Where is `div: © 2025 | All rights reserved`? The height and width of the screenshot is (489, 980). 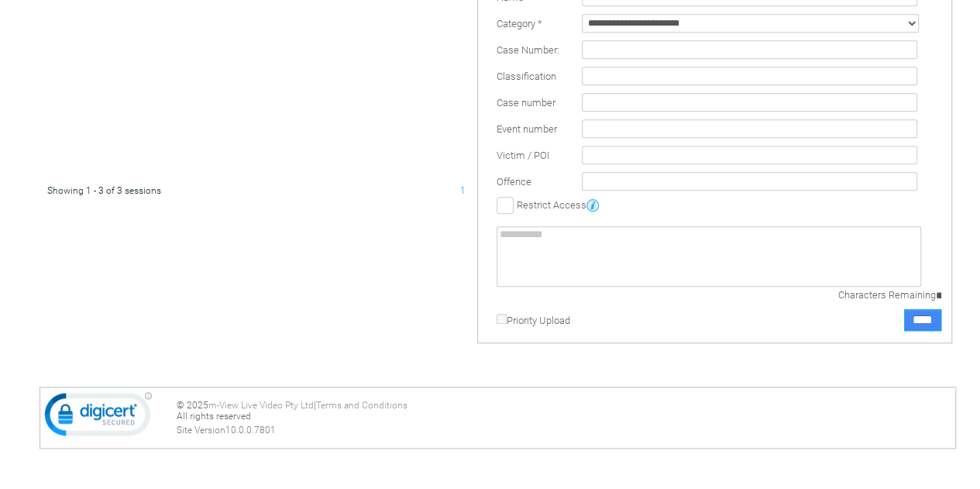 div: © 2025 | All rights reserved is located at coordinates (564, 418).